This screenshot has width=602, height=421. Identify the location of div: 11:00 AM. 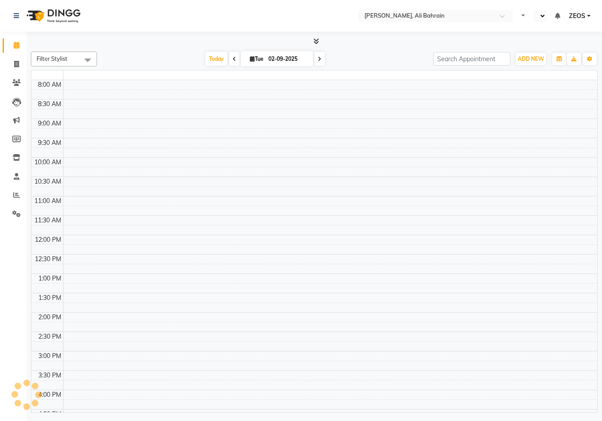
(48, 201).